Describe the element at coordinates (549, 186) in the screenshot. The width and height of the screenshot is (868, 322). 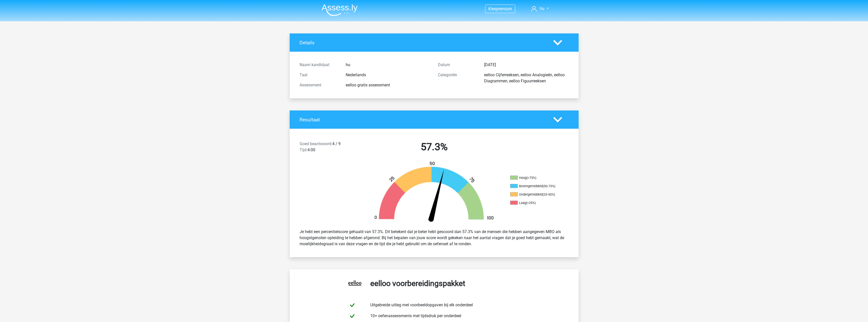
I see `div: (50-75%)` at that location.